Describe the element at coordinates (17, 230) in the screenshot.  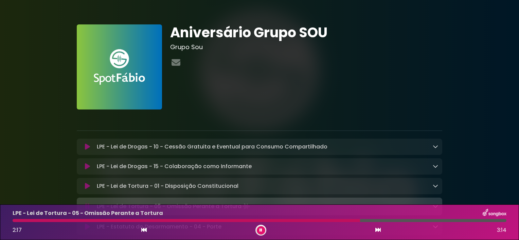
I see `span: 2:17` at that location.